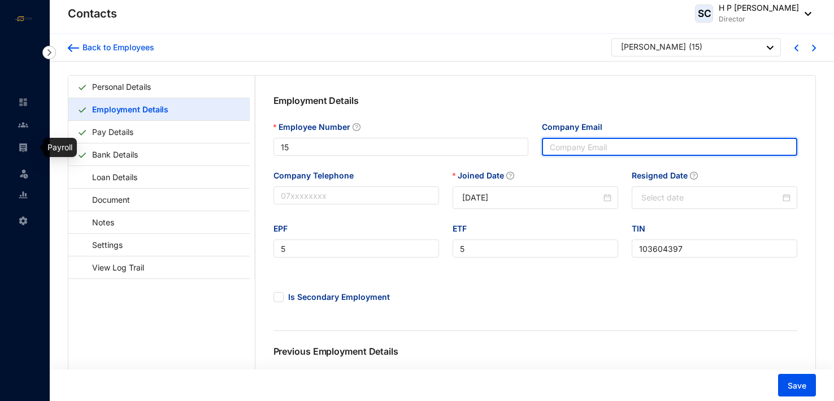 The height and width of the screenshot is (401, 834). What do you see at coordinates (670, 147) in the screenshot?
I see `input: Company Email` at bounding box center [670, 147].